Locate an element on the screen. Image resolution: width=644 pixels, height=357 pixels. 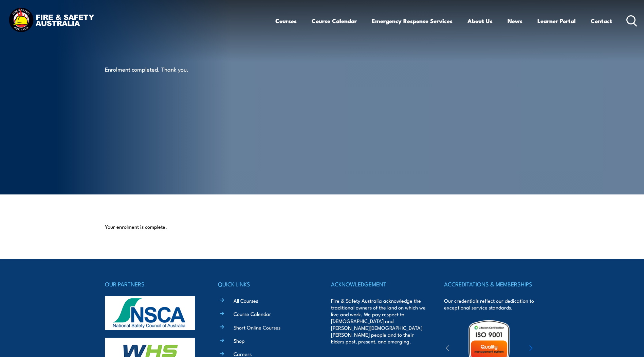
a: News is located at coordinates (515, 21).